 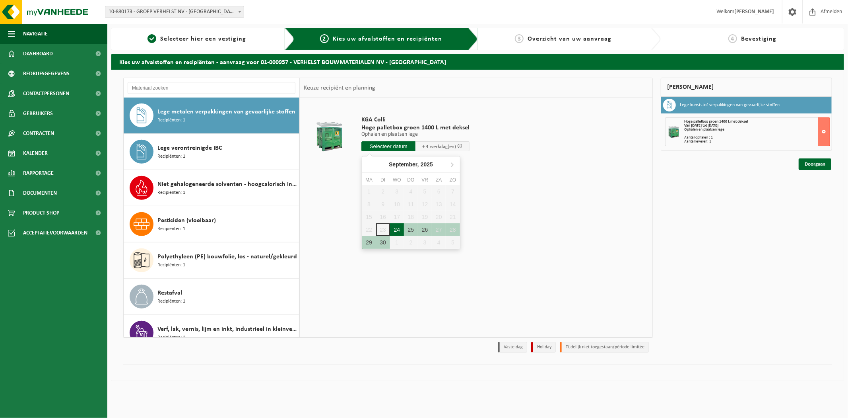 I want to click on input: Selecteer datum, so click(x=389, y=146).